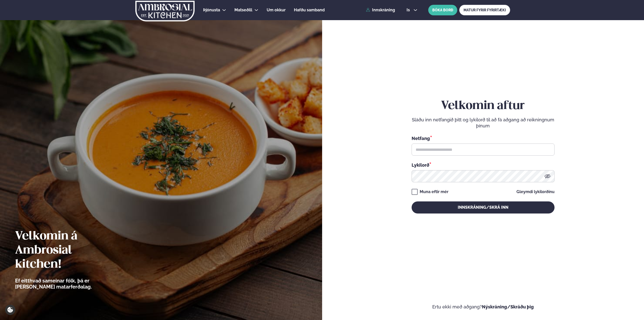 The height and width of the screenshot is (320, 644). I want to click on a: Hafðu samband, so click(310, 10).